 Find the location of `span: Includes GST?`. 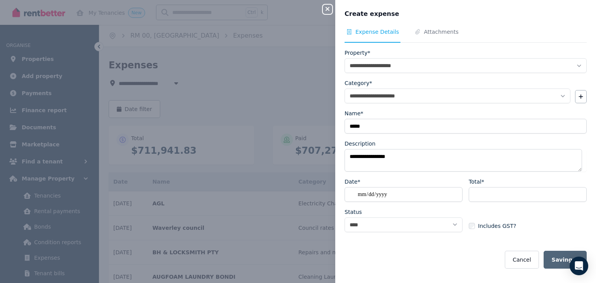

span: Includes GST? is located at coordinates (497, 226).